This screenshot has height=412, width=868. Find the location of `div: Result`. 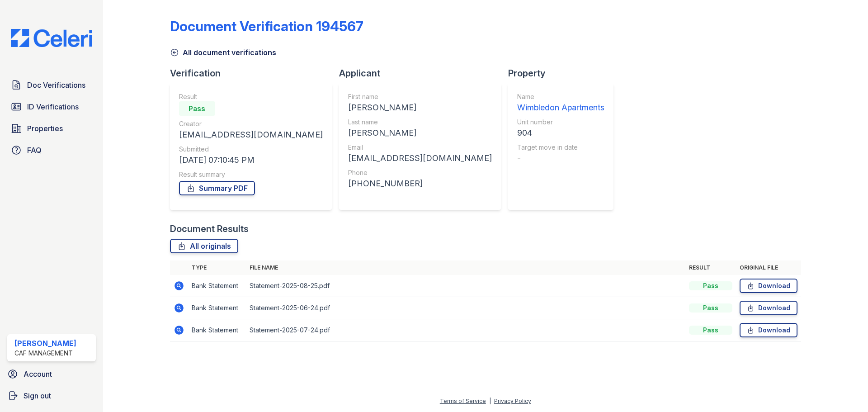

div: Result is located at coordinates (251, 97).